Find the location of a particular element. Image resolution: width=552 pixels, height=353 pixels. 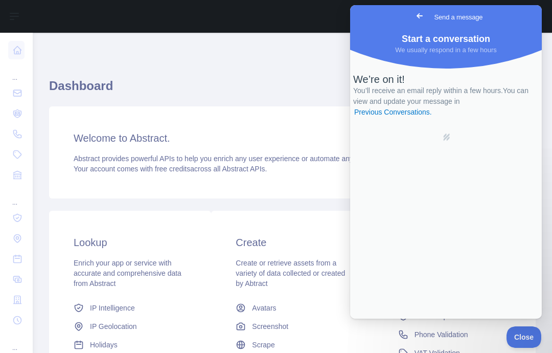

a: IP Geolocation is located at coordinates (130, 326).